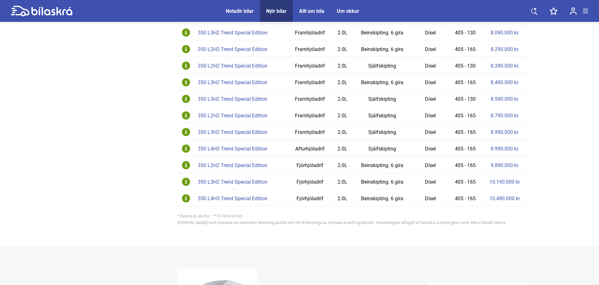 The width and height of the screenshot is (599, 285). I want to click on a: 8.090.000 kr., so click(505, 33).